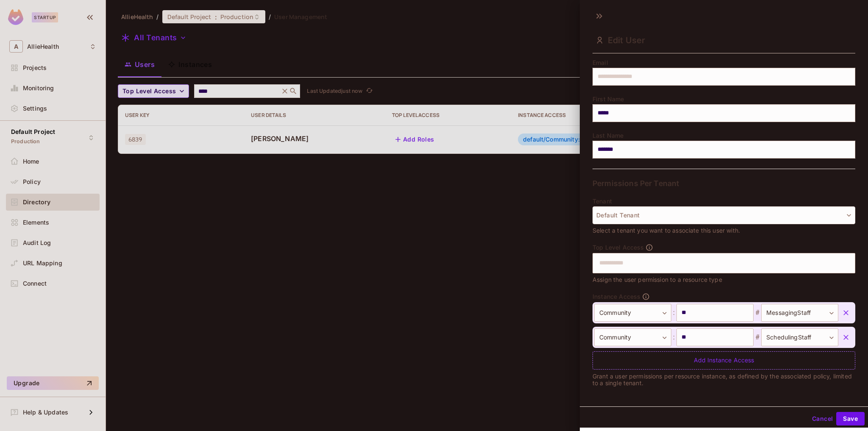 The image size is (868, 431). Describe the element at coordinates (850, 419) in the screenshot. I see `button: Save` at that location.